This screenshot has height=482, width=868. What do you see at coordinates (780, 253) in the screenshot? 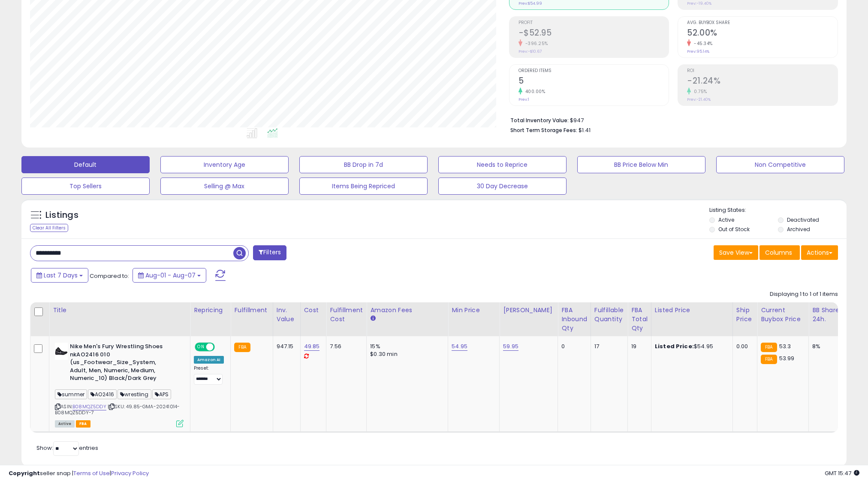
I see `button: Columns` at bounding box center [780, 253].